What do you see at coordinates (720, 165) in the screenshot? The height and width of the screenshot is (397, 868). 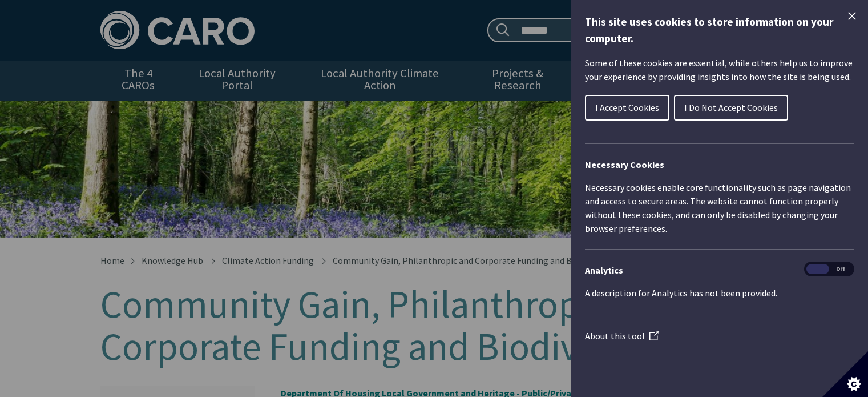 I see `h2: Necessary Cookies` at bounding box center [720, 165].